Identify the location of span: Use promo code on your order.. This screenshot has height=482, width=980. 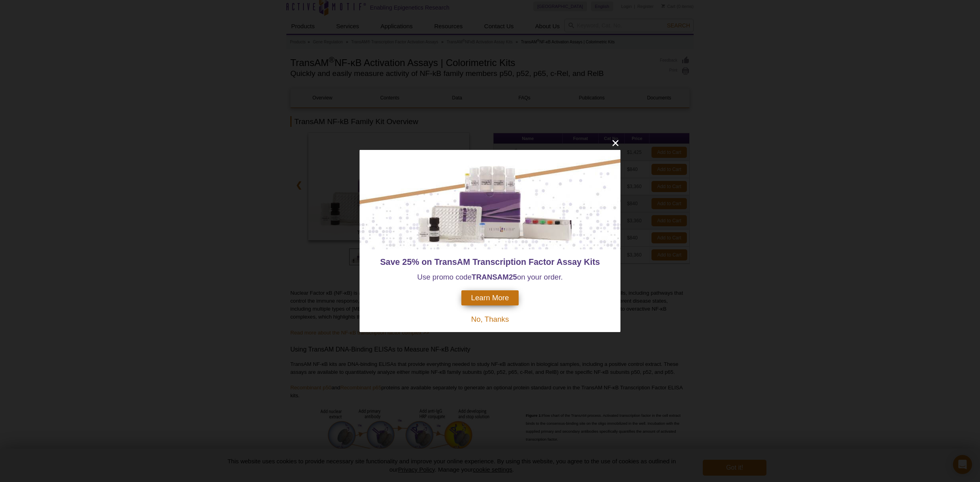
(490, 276).